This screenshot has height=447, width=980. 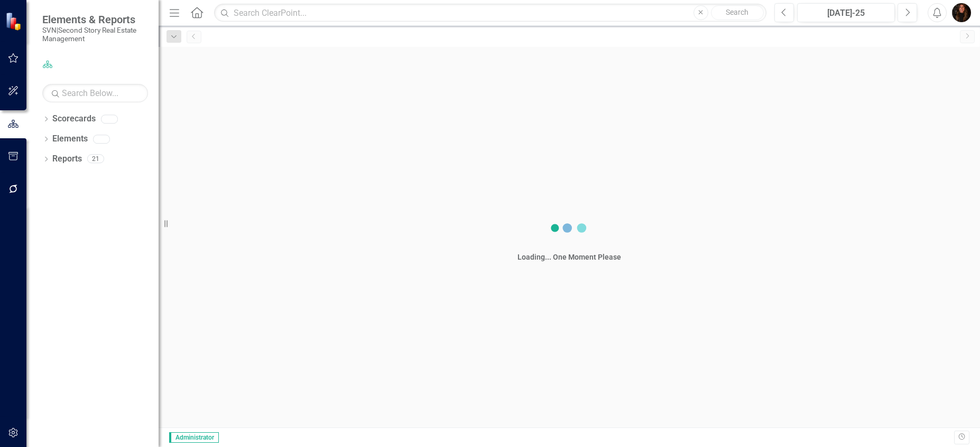 What do you see at coordinates (490, 13) in the screenshot?
I see `input: Search ClearPoint...` at bounding box center [490, 13].